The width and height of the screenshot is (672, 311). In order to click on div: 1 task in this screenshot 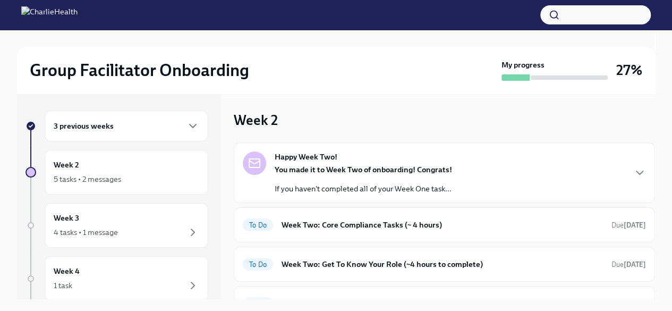, I will do `click(63, 285)`.